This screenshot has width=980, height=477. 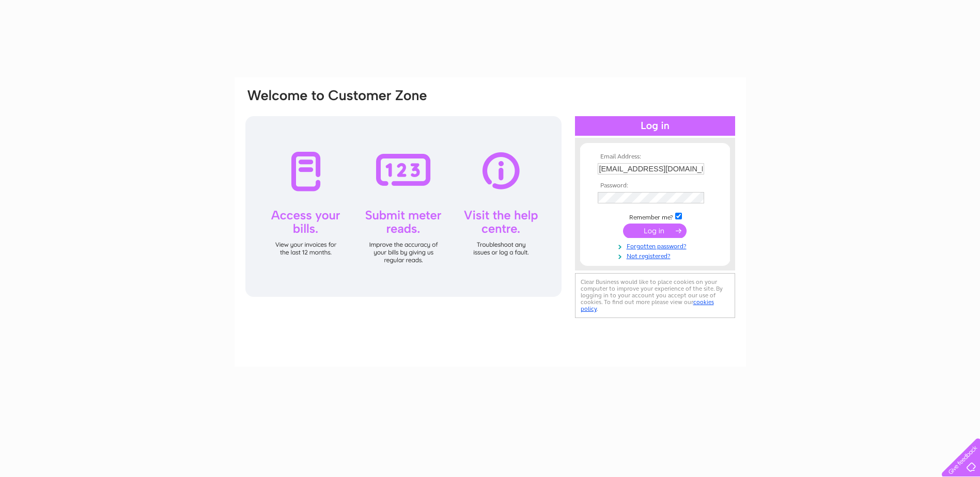 What do you see at coordinates (648, 305) in the screenshot?
I see `a: cookies policy` at bounding box center [648, 305].